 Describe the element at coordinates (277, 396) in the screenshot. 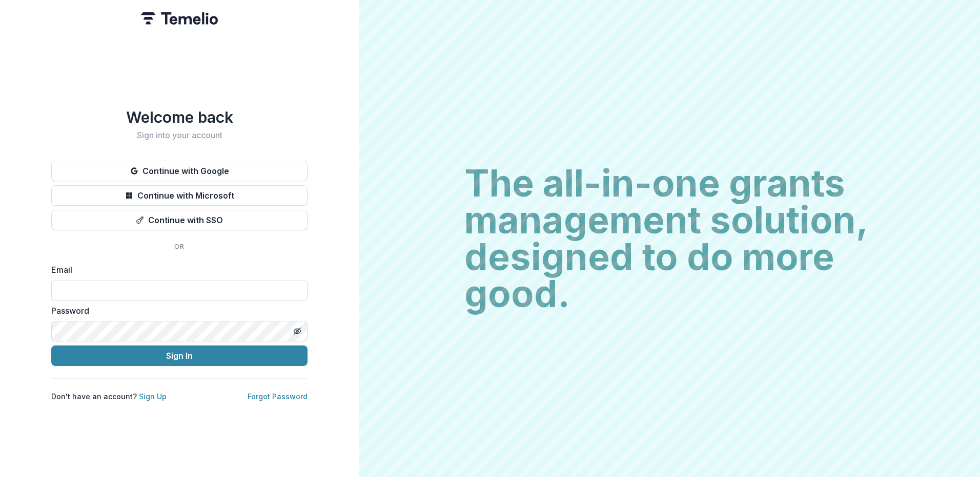

I see `a: Forgot Password` at that location.